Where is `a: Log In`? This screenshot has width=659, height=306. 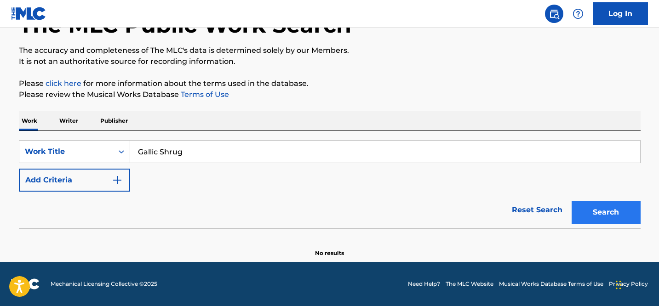
a: Log In is located at coordinates (621, 14).